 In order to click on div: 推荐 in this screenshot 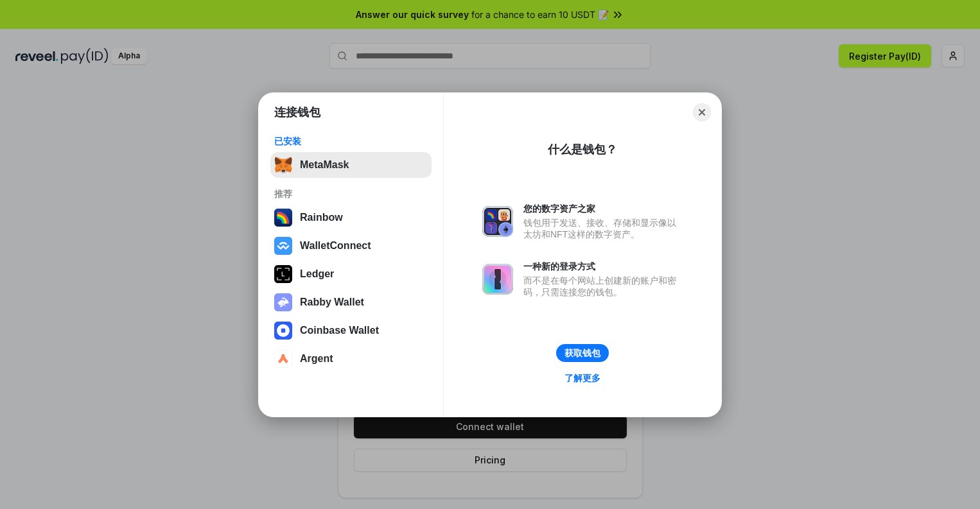, I will do `click(350, 194)`.